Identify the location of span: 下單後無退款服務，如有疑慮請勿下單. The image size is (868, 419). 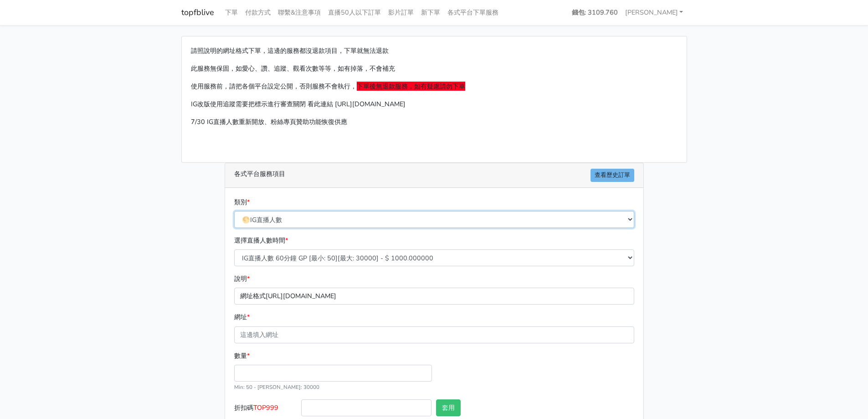
(411, 86).